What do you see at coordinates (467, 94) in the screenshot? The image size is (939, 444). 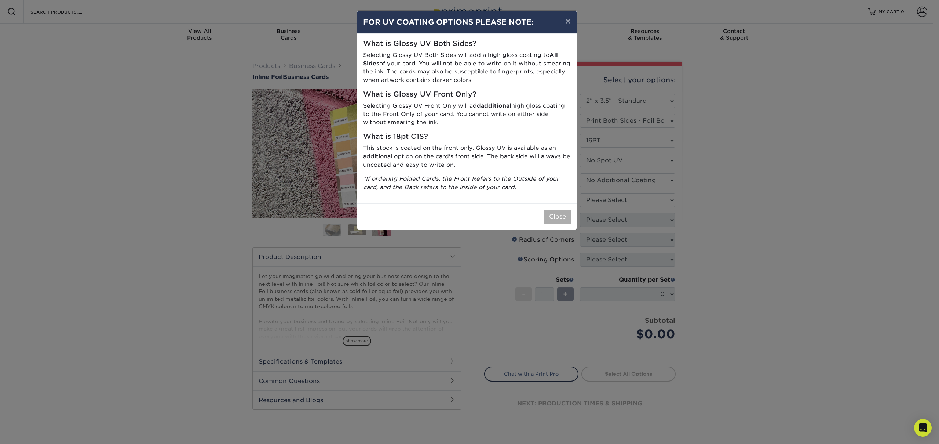 I see `h5: What is Glossy UV Front Only?` at bounding box center [467, 94].